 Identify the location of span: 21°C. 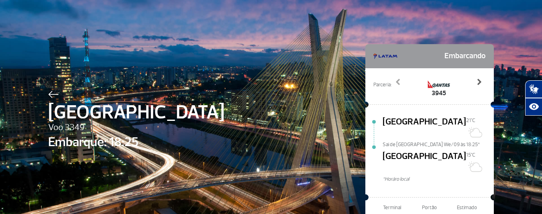
(470, 120).